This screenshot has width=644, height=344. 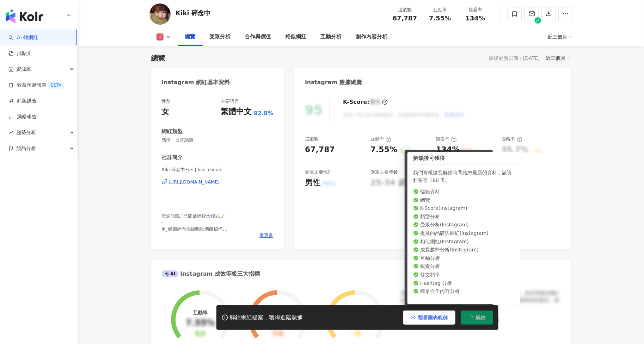 What do you see at coordinates (476, 318) in the screenshot?
I see `button: 解鎖` at bounding box center [476, 318].